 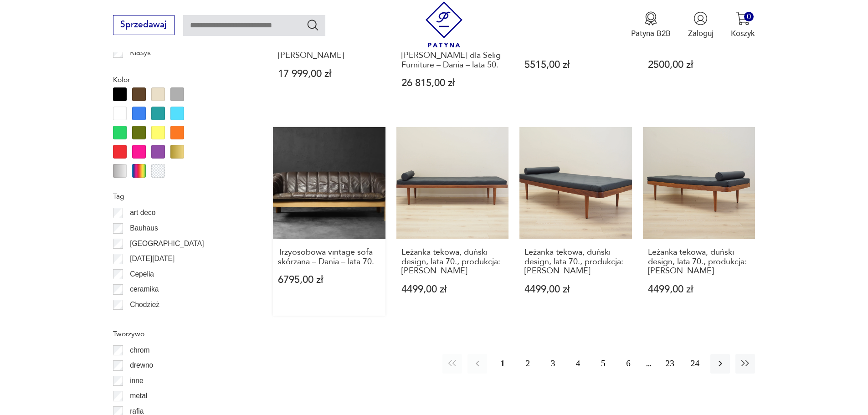 I want to click on p: Patyna B2B, so click(x=651, y=33).